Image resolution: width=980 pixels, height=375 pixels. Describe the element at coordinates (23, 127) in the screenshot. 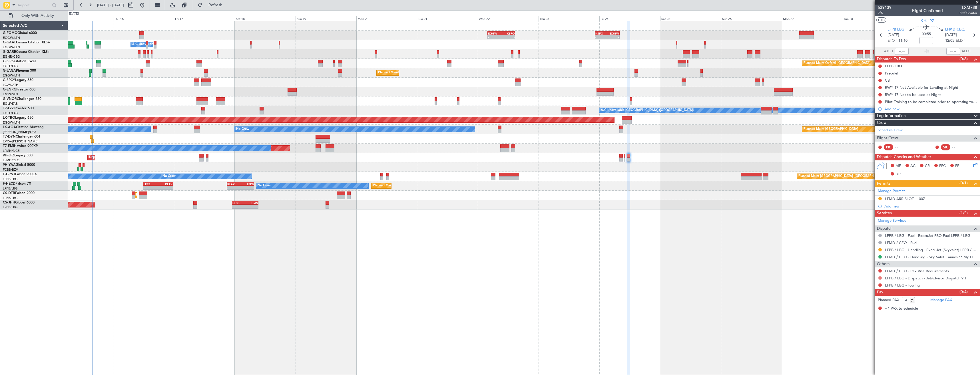

I see `a: LX-AOACitation Mustang` at that location.